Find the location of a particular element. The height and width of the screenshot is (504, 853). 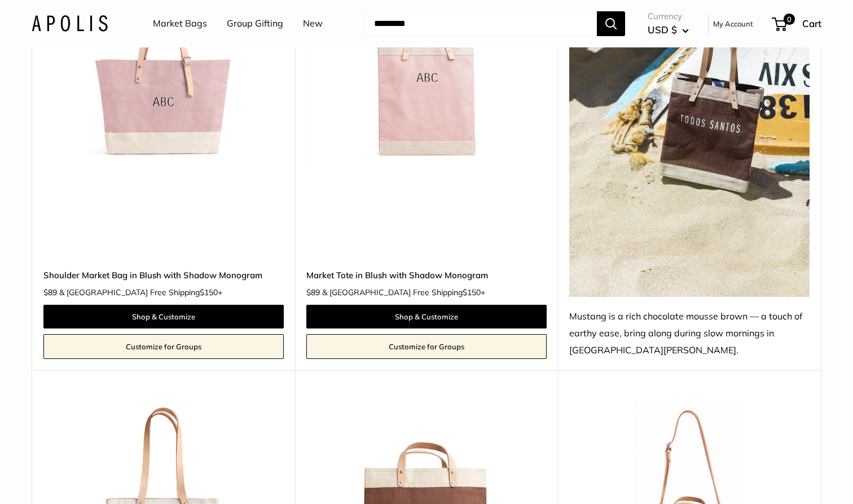

a: Group Gifting is located at coordinates (255, 24).